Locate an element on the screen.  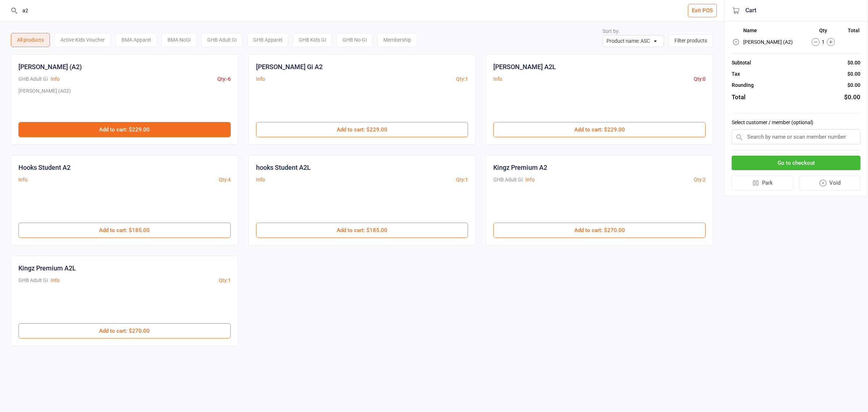
input: Search by name or scan member number is located at coordinates (796, 137).